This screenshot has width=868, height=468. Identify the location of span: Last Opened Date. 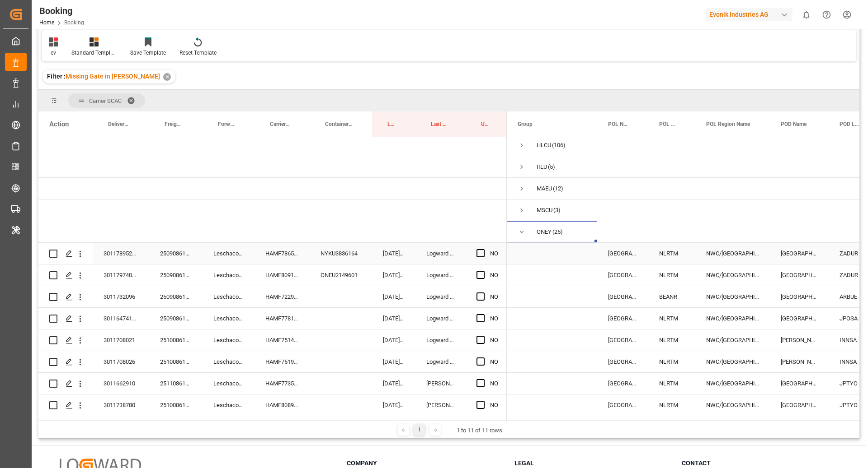
(392, 125).